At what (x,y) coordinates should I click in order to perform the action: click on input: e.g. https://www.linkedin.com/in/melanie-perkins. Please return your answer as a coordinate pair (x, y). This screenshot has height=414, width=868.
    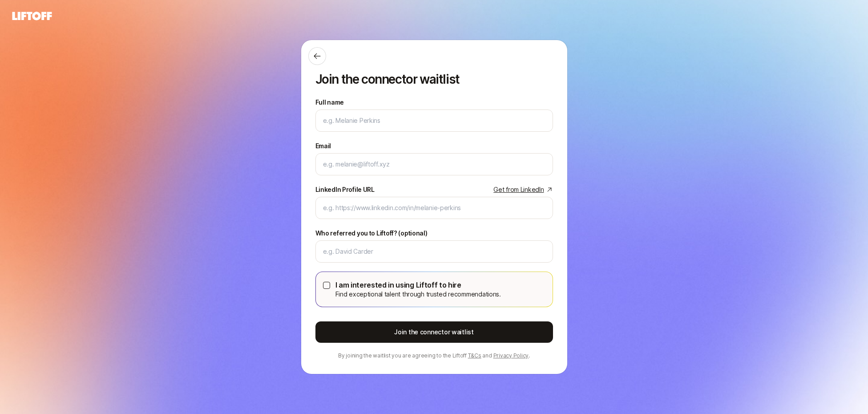
    Looking at the image, I should click on (434, 208).